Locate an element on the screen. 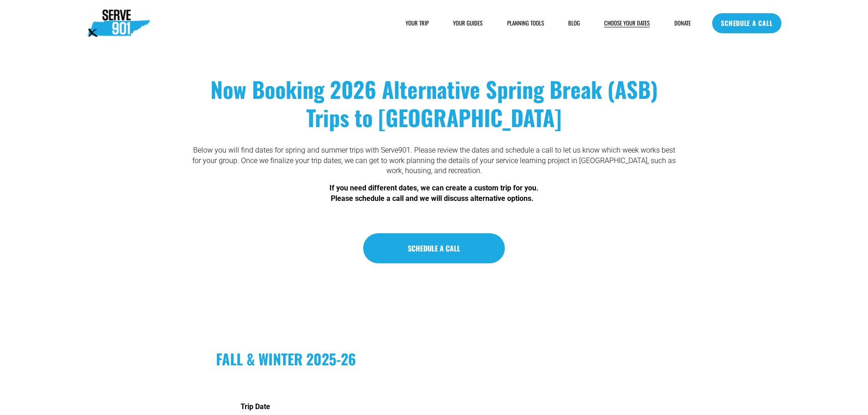  a: CHOOSE YOUR DATES is located at coordinates (627, 23).